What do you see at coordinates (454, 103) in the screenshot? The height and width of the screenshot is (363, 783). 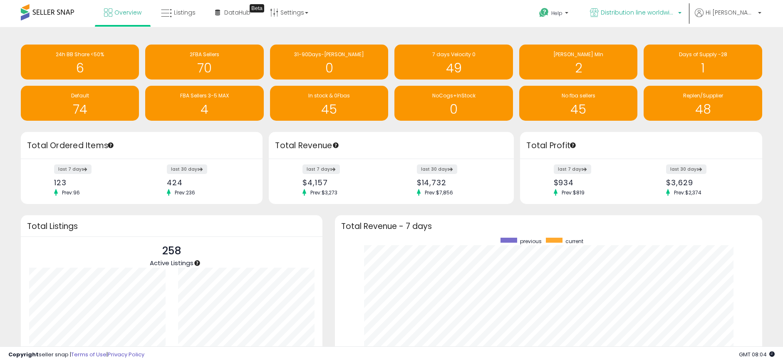 I see `a: NoCogs+InStock 0` at bounding box center [454, 103].